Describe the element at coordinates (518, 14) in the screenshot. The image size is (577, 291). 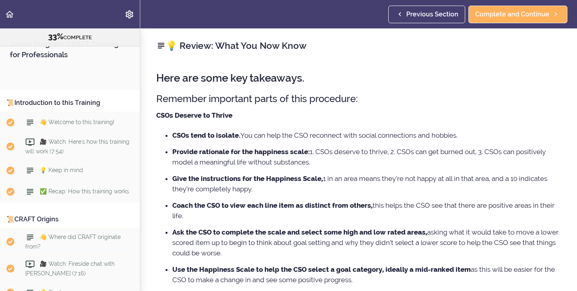
I see `a: Complete and Continue` at that location.